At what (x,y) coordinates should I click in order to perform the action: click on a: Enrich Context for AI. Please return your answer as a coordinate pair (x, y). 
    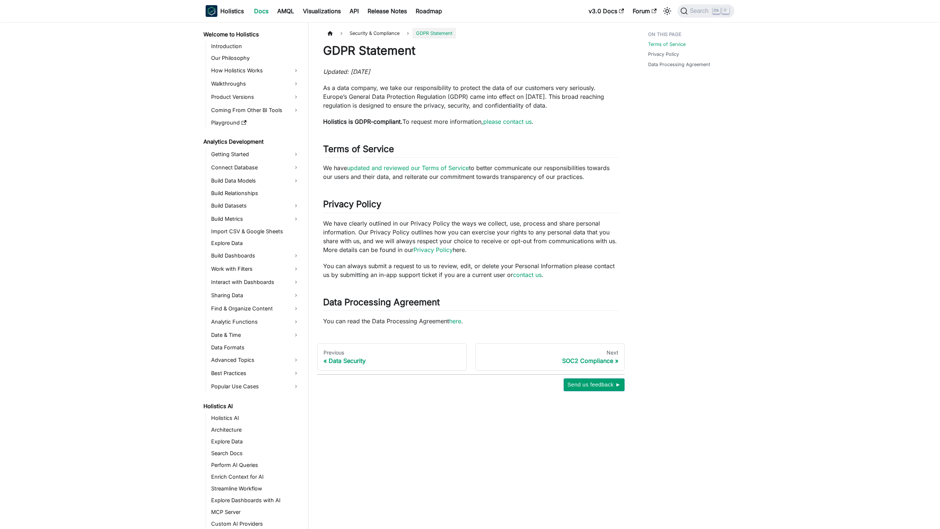
    Looking at the image, I should click on (255, 476).